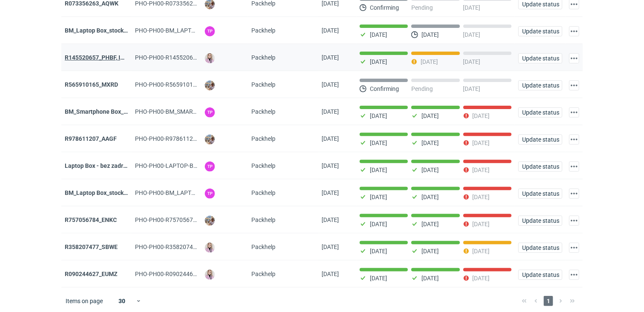 Image resolution: width=644 pixels, height=312 pixels. I want to click on a: BM_Laptop Box_stock_05, so click(99, 193).